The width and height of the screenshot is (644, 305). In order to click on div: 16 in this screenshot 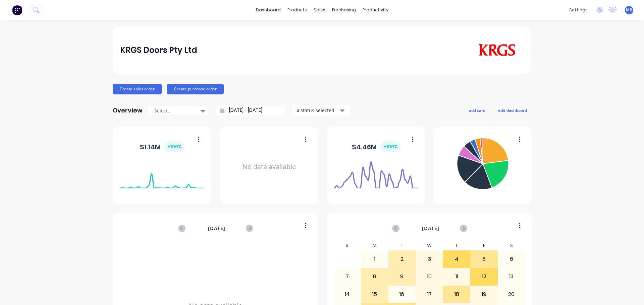, I will do `click(402, 294)`.